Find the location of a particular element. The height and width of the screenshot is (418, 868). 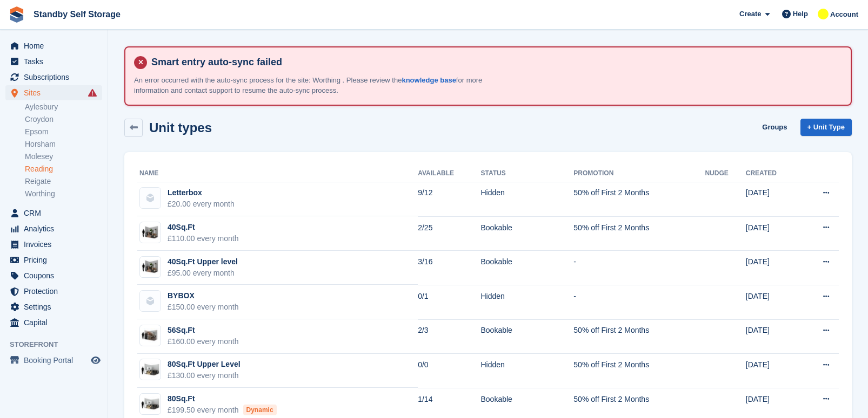

img: stora-icon-8386f47178a22dfd0bd8f6a31ec36ba5ce8667c1dd55bd0f319d3a0aa187defe.svg is located at coordinates (17, 14).